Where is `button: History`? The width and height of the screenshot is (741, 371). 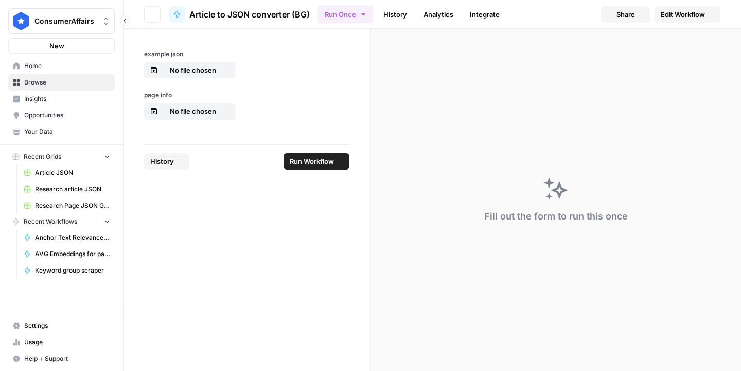
button: History is located at coordinates (167, 161).